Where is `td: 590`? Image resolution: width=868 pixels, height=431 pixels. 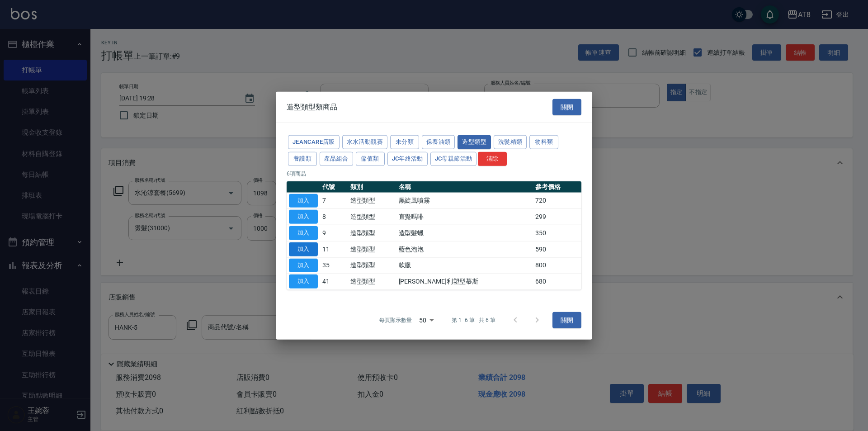 td: 590 is located at coordinates (557, 249).